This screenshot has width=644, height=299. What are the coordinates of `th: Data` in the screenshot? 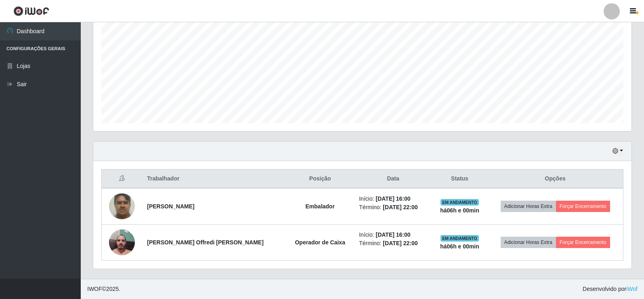 It's located at (393, 178).